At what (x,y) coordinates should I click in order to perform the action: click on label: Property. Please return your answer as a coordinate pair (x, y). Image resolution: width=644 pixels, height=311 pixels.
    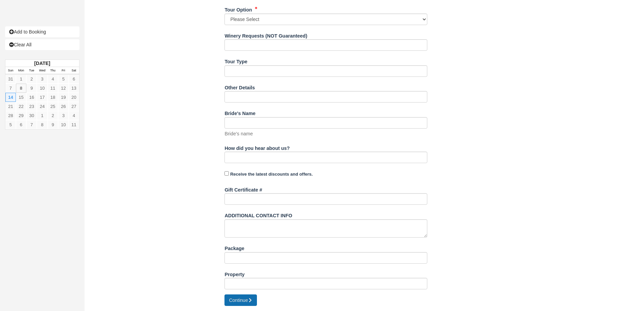
    Looking at the image, I should click on (234, 273).